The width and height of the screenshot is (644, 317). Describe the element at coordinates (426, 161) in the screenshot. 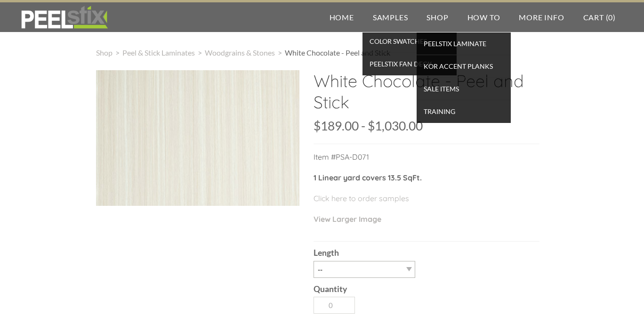

I see `p: Item #PSA-D071` at that location.